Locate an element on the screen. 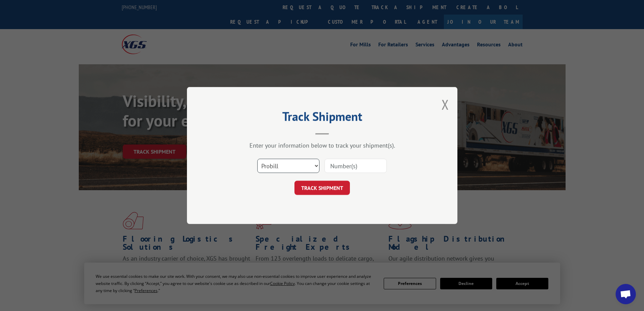  button: Close modal is located at coordinates (445, 104).